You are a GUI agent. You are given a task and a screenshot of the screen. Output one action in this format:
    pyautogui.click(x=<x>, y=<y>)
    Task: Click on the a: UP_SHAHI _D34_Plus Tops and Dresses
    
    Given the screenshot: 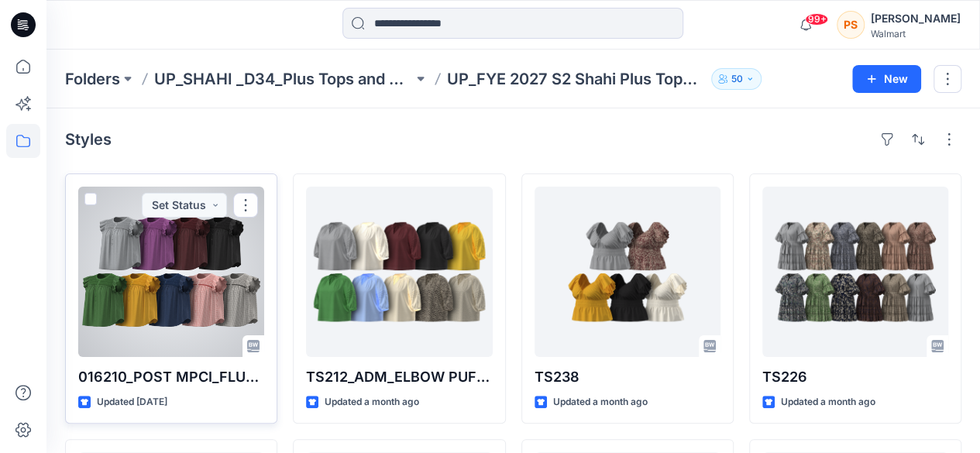 What is the action you would take?
    pyautogui.click(x=284, y=79)
    